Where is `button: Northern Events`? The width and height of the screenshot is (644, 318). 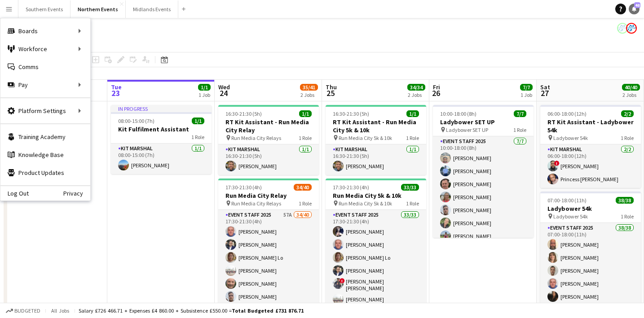
button: Northern Events is located at coordinates (98, 9).